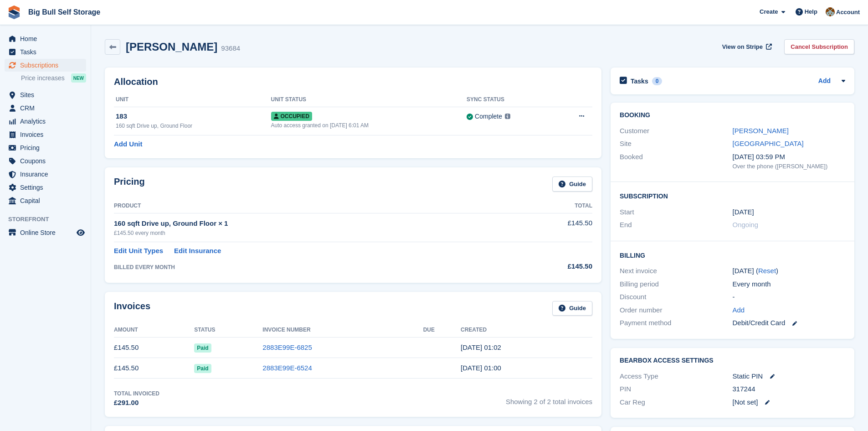 This screenshot has height=431, width=868. Describe the element at coordinates (675, 323) in the screenshot. I see `div: Payment method` at that location.